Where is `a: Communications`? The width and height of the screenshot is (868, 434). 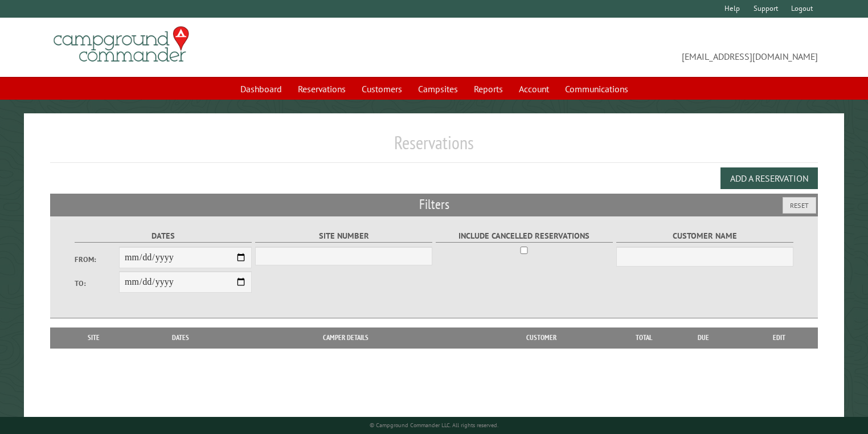 a: Communications is located at coordinates (597, 89).